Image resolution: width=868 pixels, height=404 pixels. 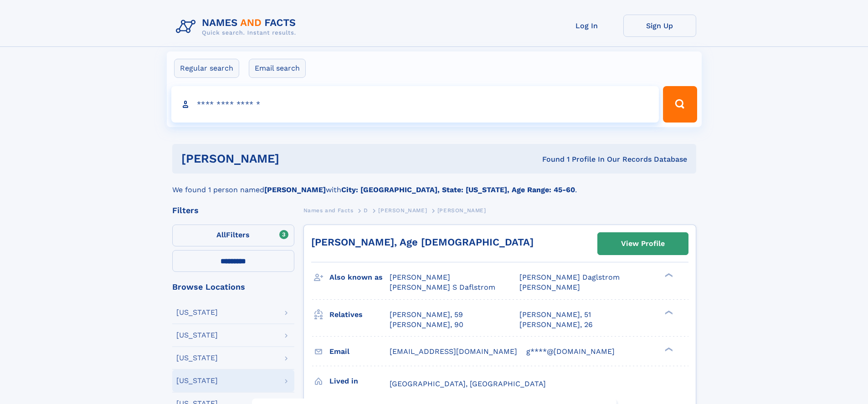 What do you see at coordinates (359, 381) in the screenshot?
I see `h3: Lived in` at bounding box center [359, 381].